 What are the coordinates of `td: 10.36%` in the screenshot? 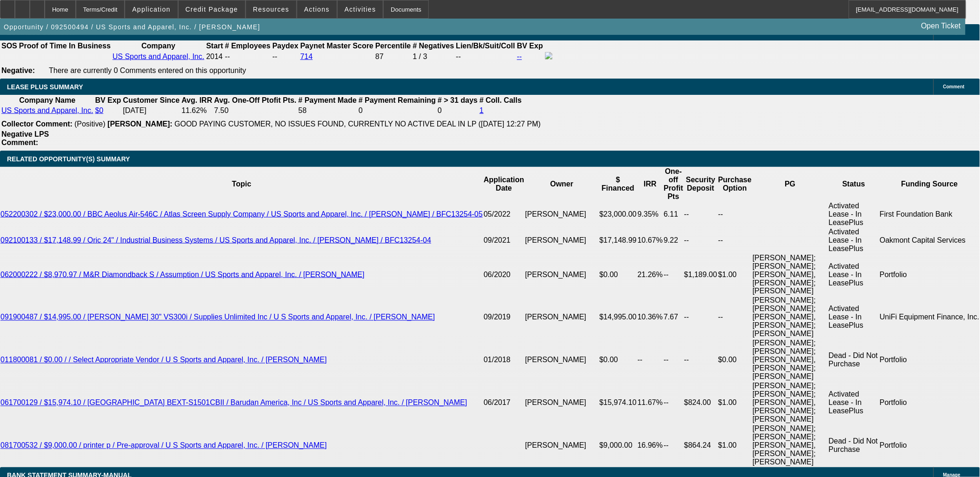 It's located at (650, 318).